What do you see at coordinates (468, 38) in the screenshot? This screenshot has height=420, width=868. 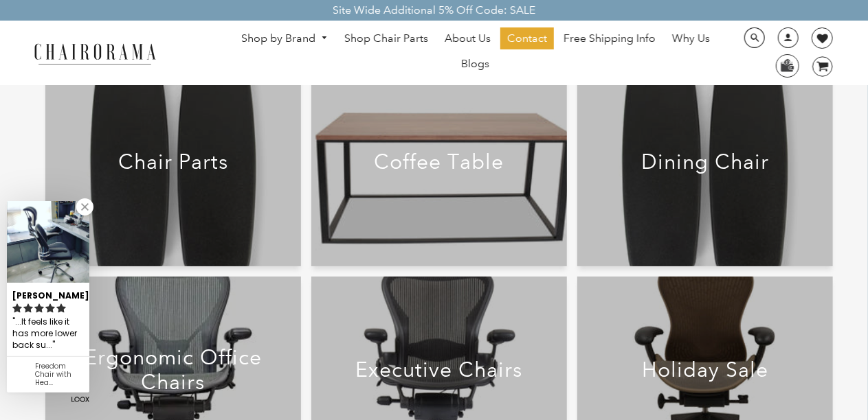 I see `a: About Us` at bounding box center [468, 38].